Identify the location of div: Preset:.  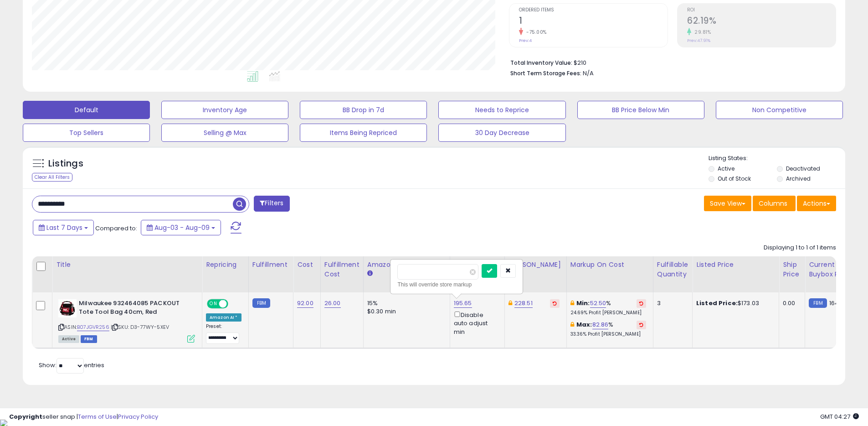
(224, 333).